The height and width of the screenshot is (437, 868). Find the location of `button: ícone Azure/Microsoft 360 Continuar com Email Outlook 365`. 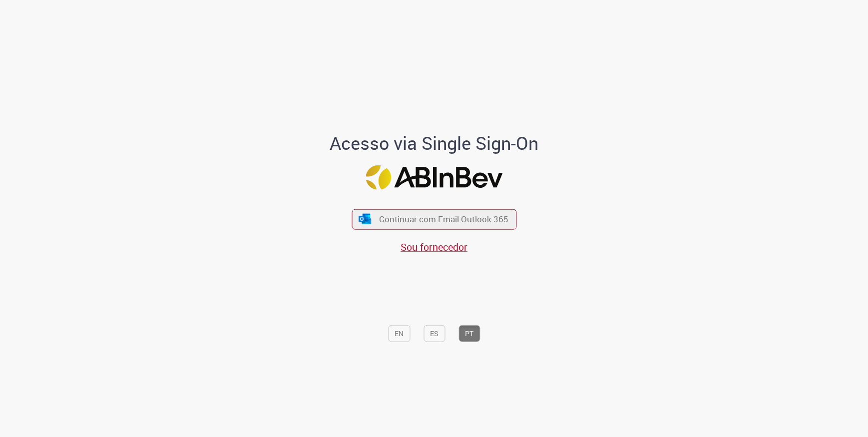

button: ícone Azure/Microsoft 360 Continuar com Email Outlook 365 is located at coordinates (434, 219).